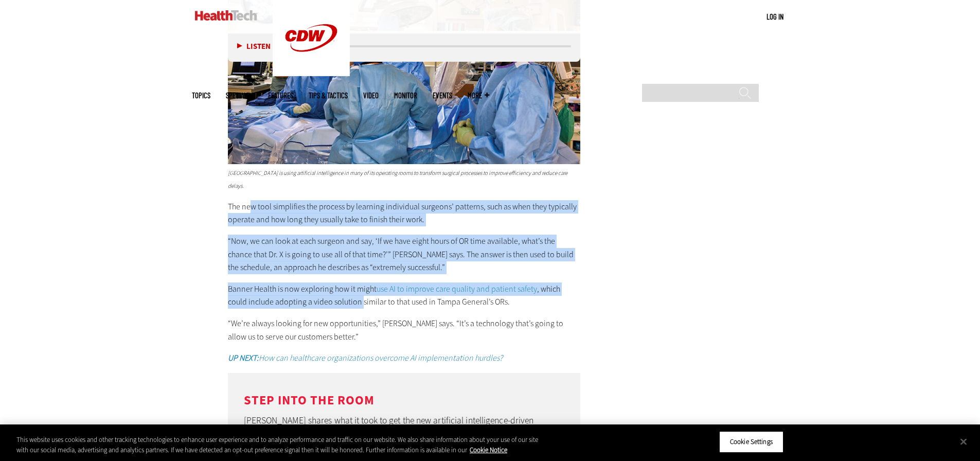 This screenshot has width=980, height=461. What do you see at coordinates (244, 357) in the screenshot?
I see `strong: UP NEXT:` at bounding box center [244, 357].